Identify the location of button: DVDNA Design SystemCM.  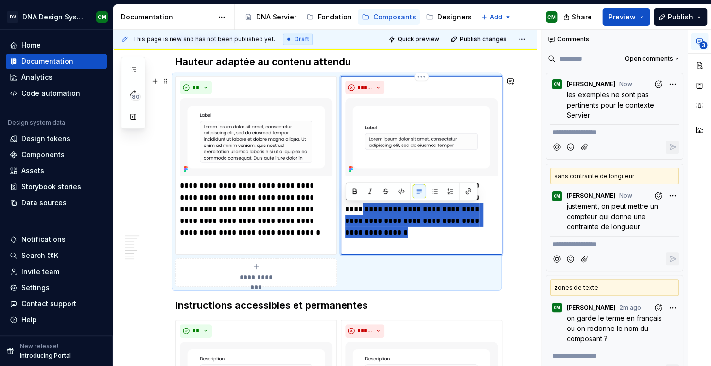
(56, 17).